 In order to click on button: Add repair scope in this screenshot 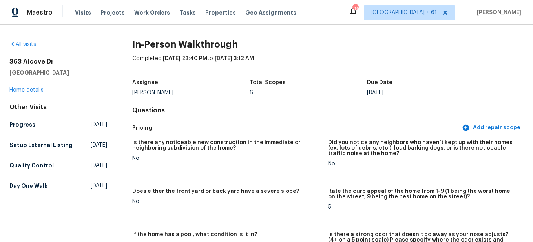, I will do `click(492, 128)`.